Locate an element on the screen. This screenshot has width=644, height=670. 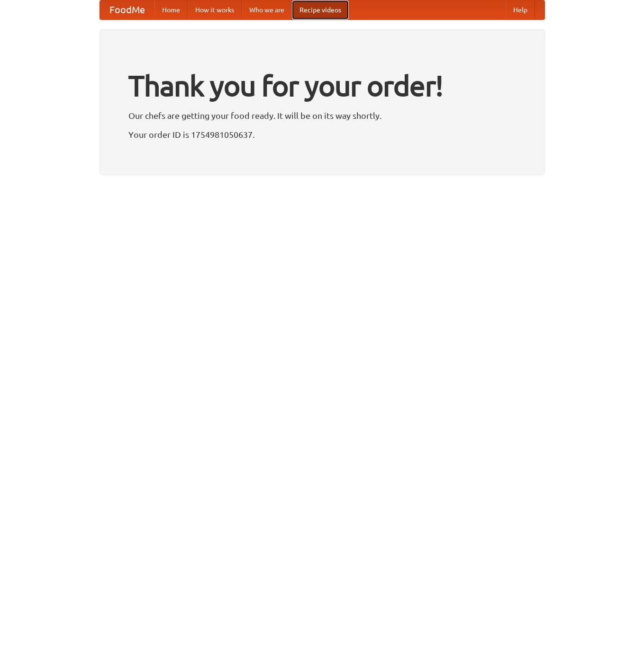
a: FoodMe is located at coordinates (127, 10).